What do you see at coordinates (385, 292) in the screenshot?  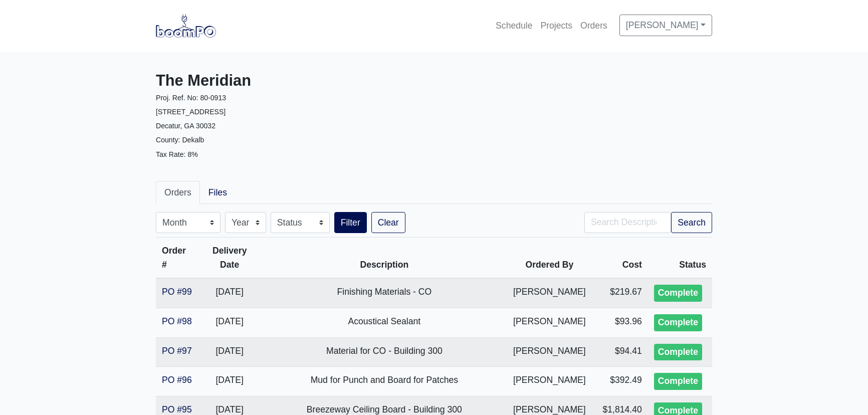 I see `td: Finishing Materials - CO` at bounding box center [385, 292].